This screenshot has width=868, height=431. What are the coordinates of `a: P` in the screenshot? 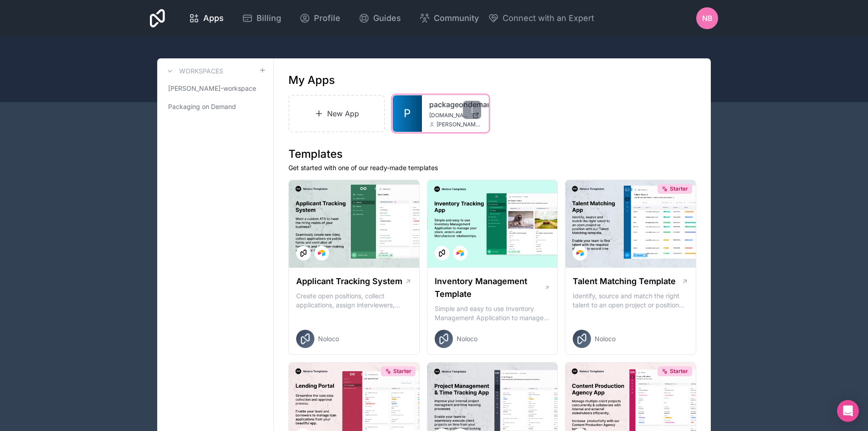 It's located at (407, 114).